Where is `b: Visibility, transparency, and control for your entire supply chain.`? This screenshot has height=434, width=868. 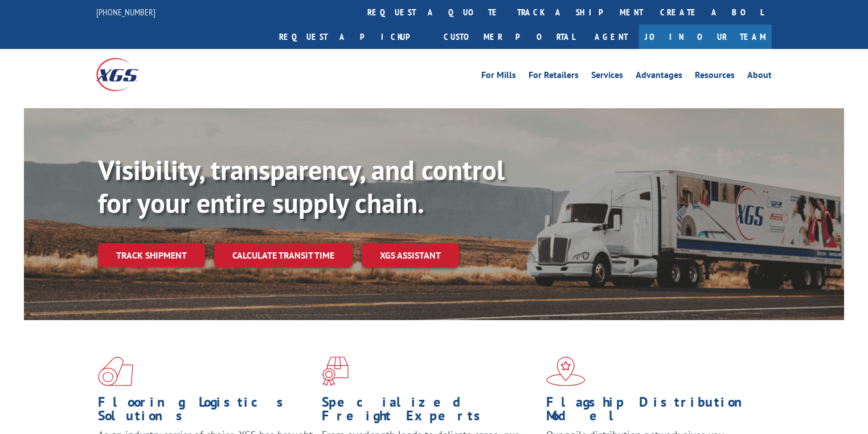
b: Visibility, transparency, and control for your entire supply chain. is located at coordinates (301, 186).